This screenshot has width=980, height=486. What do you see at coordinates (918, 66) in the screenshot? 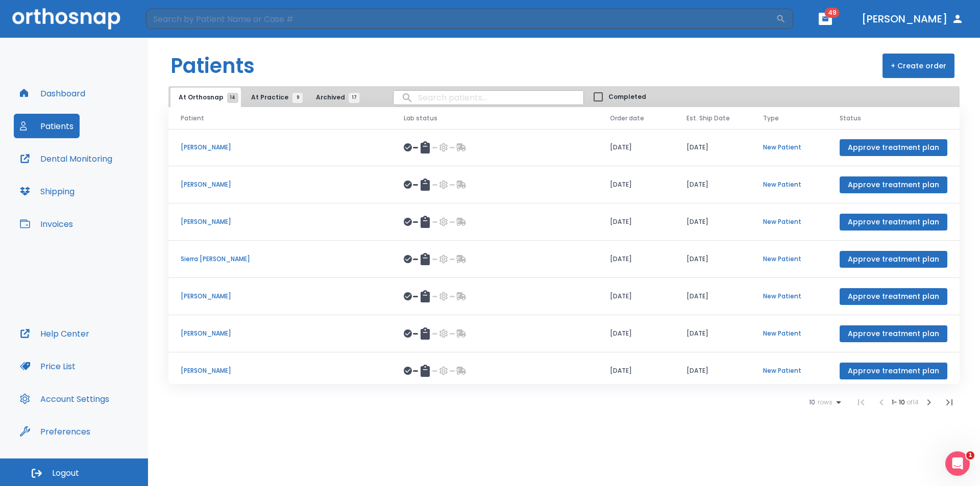
I see `button: + Create order` at bounding box center [918, 66].